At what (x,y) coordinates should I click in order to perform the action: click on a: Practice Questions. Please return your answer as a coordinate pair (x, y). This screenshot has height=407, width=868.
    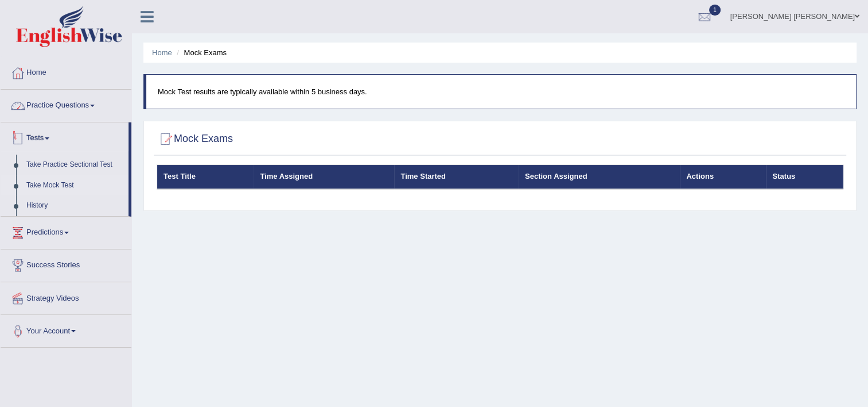
    Looking at the image, I should click on (66, 104).